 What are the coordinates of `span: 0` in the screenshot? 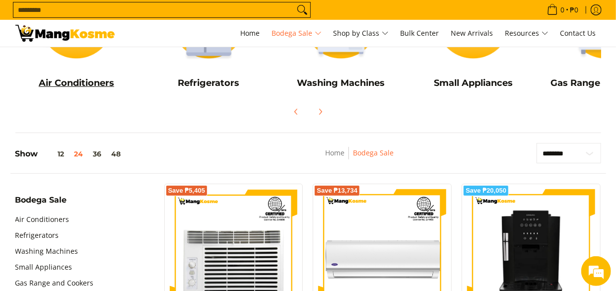 It's located at (562, 10).